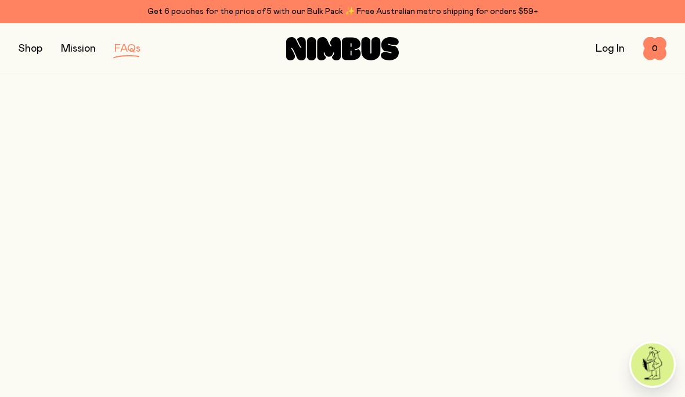 This screenshot has width=685, height=397. Describe the element at coordinates (343, 12) in the screenshot. I see `div: Get 6 pouches for the price of 5 with our Bulk Pack ✨ Free Australian metro shipping for orders $59+` at that location.